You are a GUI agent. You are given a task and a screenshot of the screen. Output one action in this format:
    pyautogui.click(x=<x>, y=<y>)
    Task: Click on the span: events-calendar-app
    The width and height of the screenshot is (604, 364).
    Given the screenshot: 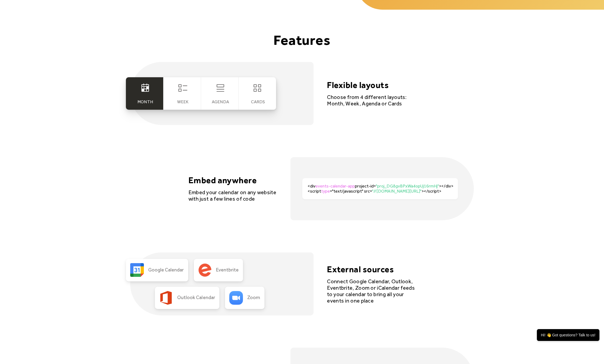 What is the action you would take?
    pyautogui.click(x=335, y=186)
    